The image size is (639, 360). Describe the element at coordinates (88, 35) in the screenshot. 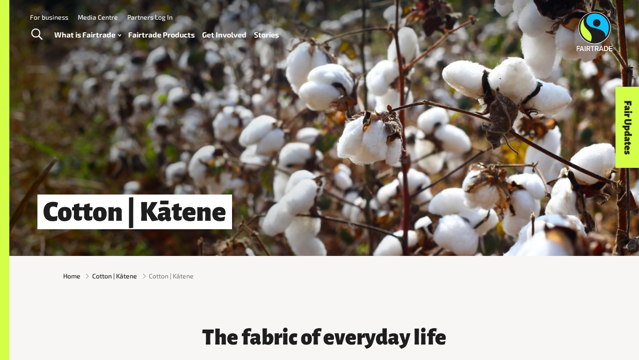

I see `a: What is Fairtrade` at that location.